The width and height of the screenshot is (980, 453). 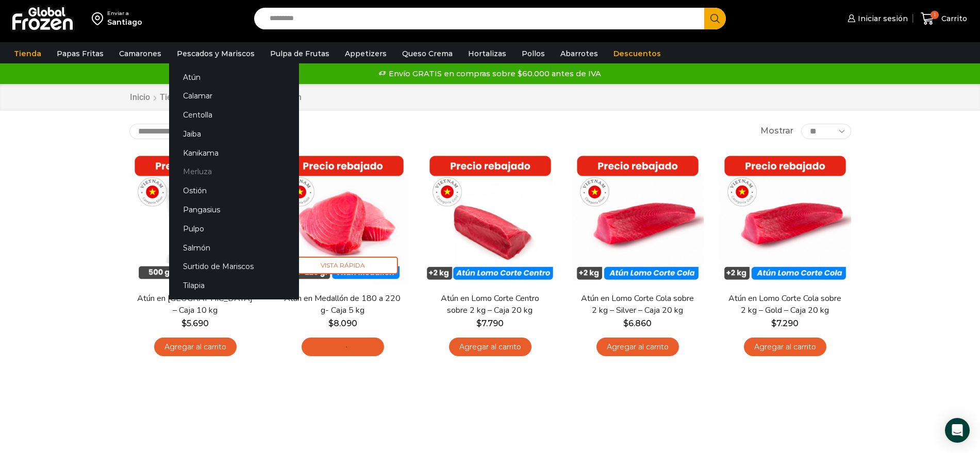 I want to click on button: Search button, so click(x=715, y=19).